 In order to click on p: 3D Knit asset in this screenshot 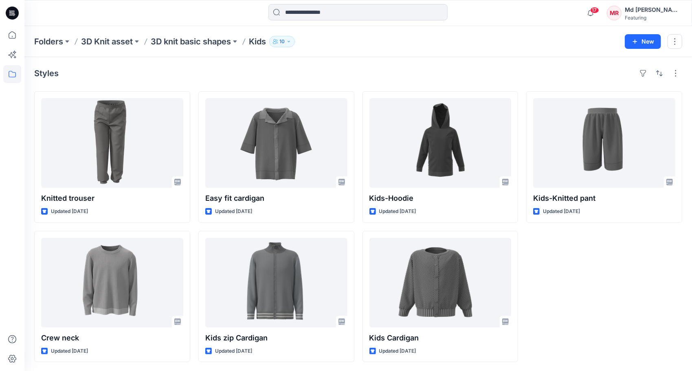, I will do `click(107, 42)`.